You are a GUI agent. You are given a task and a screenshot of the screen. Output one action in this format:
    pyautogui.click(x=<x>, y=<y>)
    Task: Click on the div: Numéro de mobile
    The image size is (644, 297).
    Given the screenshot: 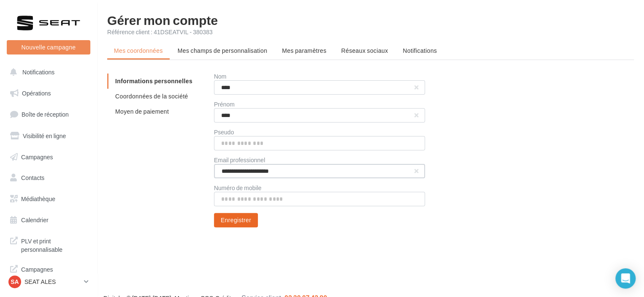 What is the action you would take?
    pyautogui.click(x=319, y=188)
    